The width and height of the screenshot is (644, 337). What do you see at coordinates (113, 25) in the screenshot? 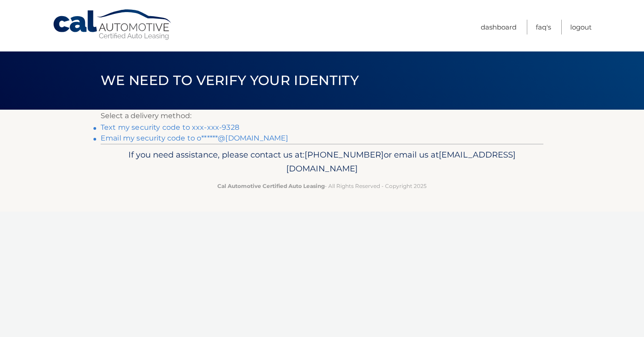
I see `a: Cal Automotive` at bounding box center [113, 25].